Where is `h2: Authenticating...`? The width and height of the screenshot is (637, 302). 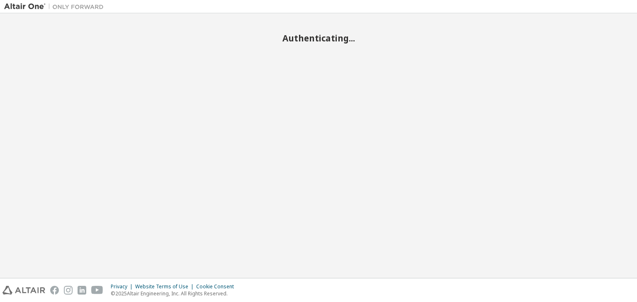
h2: Authenticating... is located at coordinates (318, 38).